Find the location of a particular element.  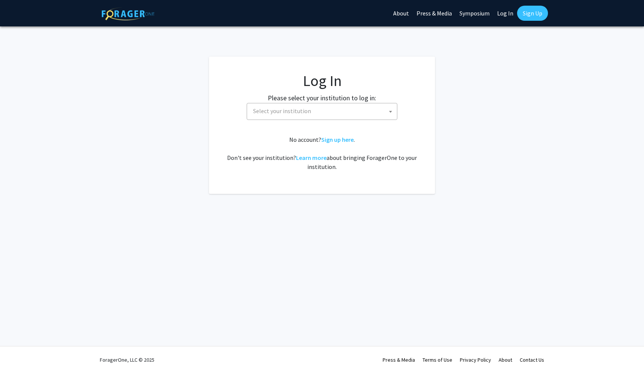

a: Press & Media is located at coordinates (399, 359).